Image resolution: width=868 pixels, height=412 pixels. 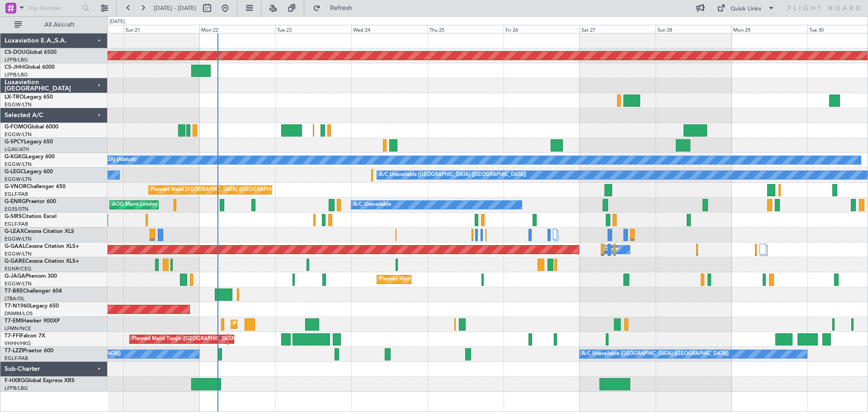 I want to click on span: T7-FFI, so click(x=12, y=336).